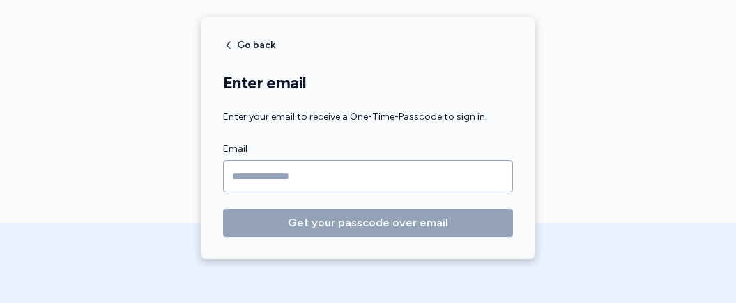 Image resolution: width=736 pixels, height=303 pixels. Describe the element at coordinates (256, 45) in the screenshot. I see `span: Go back` at that location.